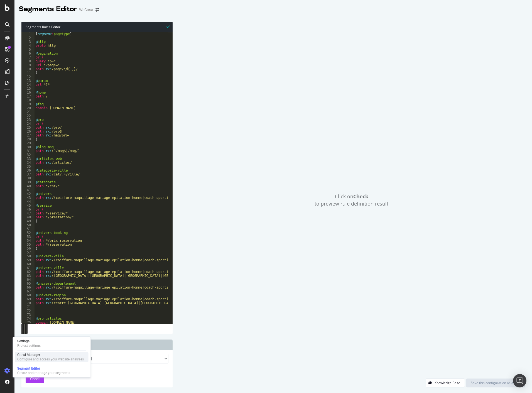  I want to click on div: 48, so click(28, 217).